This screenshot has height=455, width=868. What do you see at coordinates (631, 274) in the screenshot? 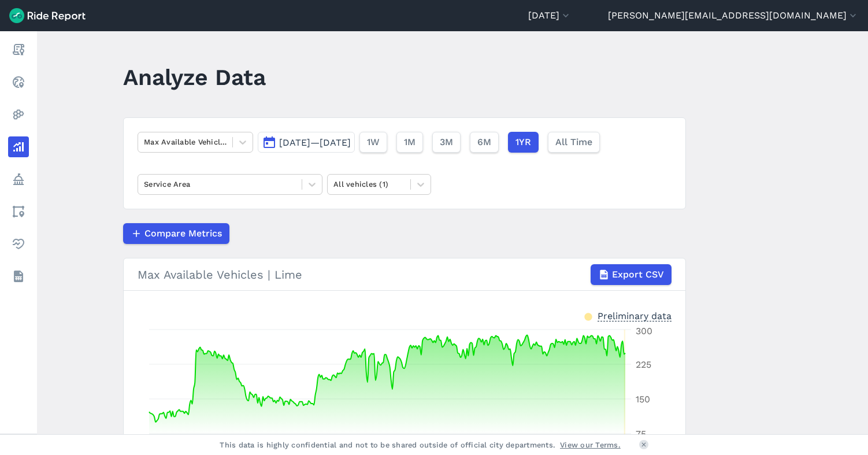
I see `button: Export CSV` at bounding box center [631, 274].